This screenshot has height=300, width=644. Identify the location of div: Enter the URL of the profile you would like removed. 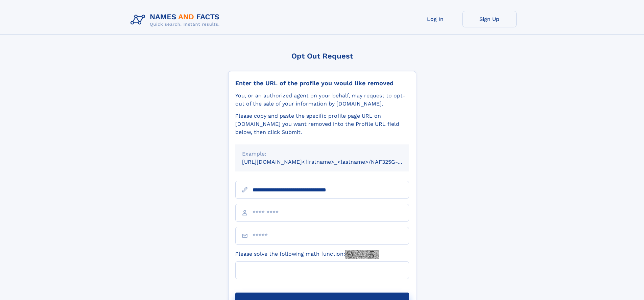
(322, 83).